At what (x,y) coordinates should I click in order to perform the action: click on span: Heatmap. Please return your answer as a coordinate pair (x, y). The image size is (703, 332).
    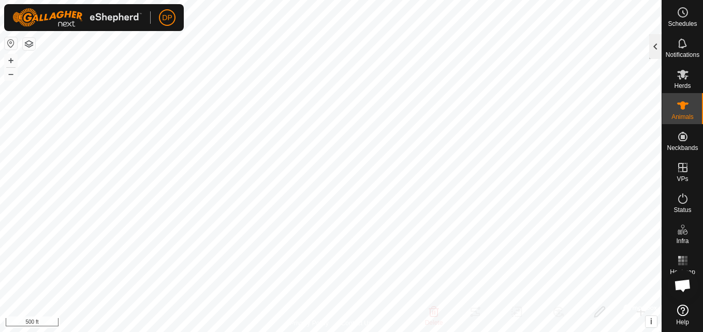
    Looking at the image, I should click on (683, 272).